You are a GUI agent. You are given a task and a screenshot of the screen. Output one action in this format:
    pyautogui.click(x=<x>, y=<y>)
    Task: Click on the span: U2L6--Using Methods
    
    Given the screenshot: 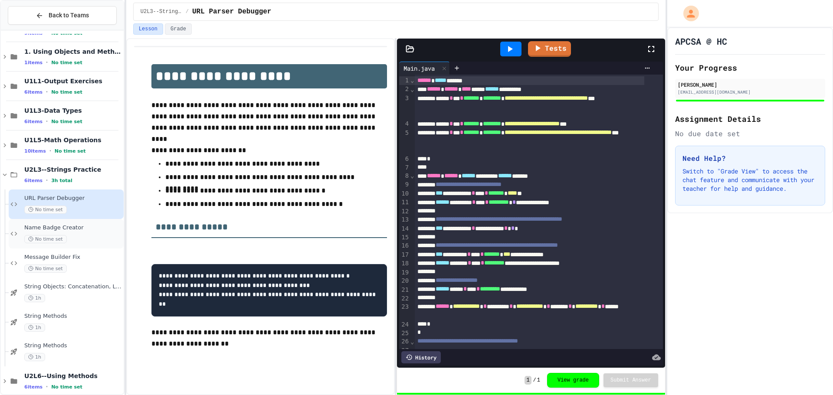 What is the action you would take?
    pyautogui.click(x=73, y=376)
    